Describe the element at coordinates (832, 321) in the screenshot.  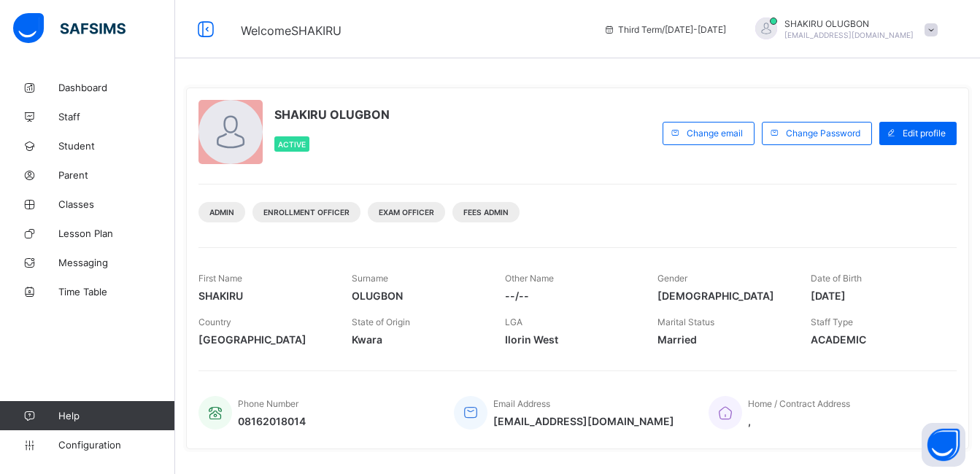
I see `span: Staff Type` at that location.